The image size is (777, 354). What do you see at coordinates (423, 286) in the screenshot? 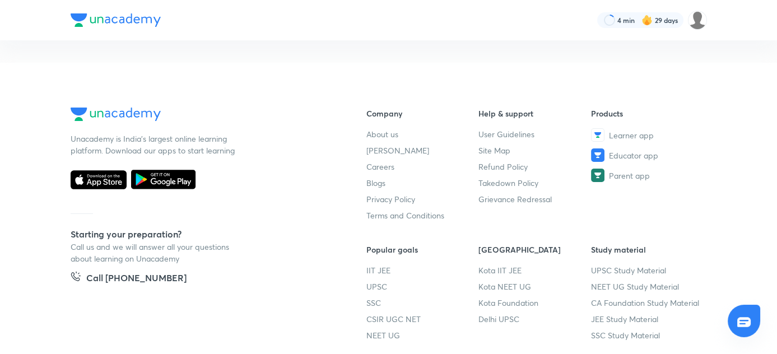
I see `a: UPSC` at bounding box center [423, 286].